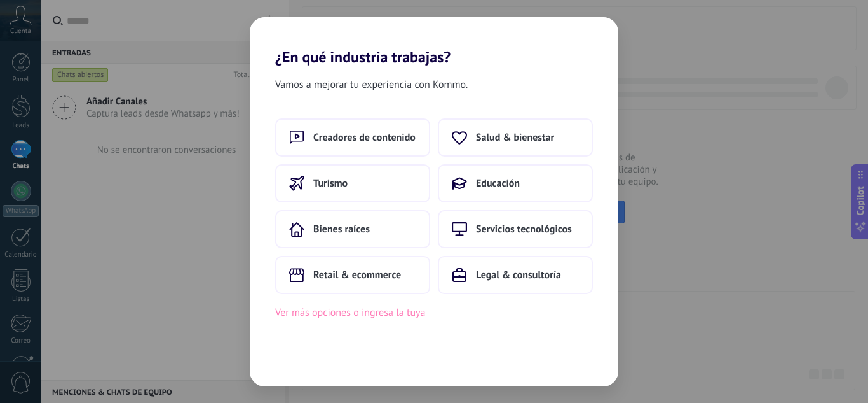  Describe the element at coordinates (516, 184) in the screenshot. I see `button: Educación` at that location.